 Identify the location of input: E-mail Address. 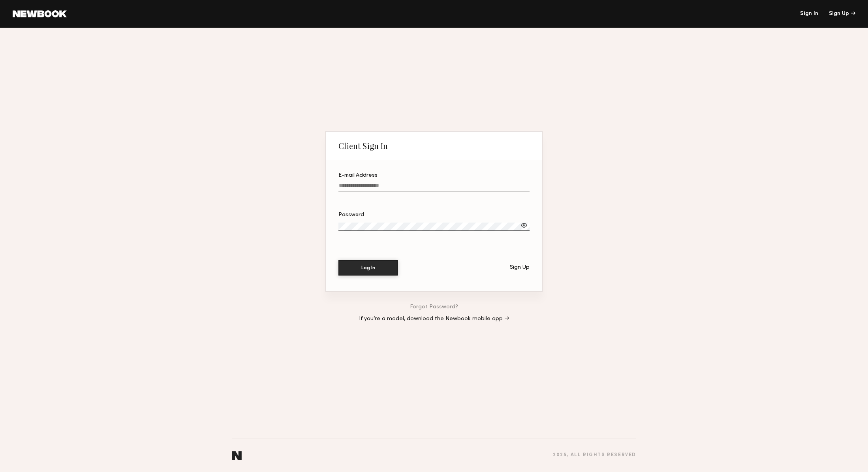
(434, 187).